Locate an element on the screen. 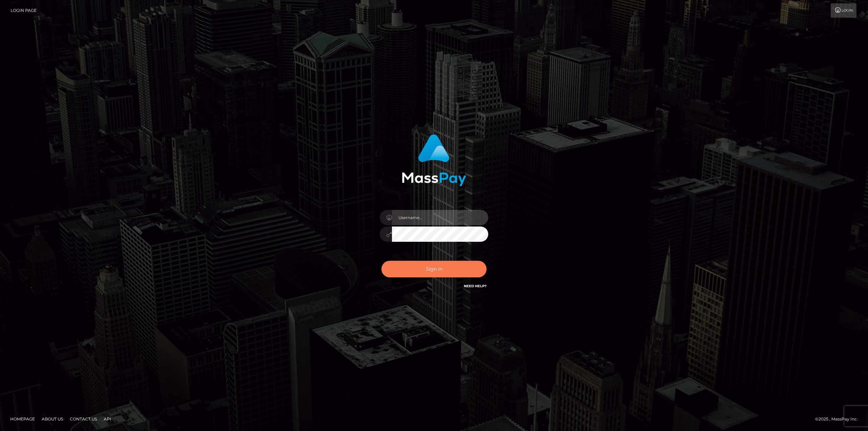 This screenshot has width=868, height=431. img: MassPay Login is located at coordinates (434, 160).